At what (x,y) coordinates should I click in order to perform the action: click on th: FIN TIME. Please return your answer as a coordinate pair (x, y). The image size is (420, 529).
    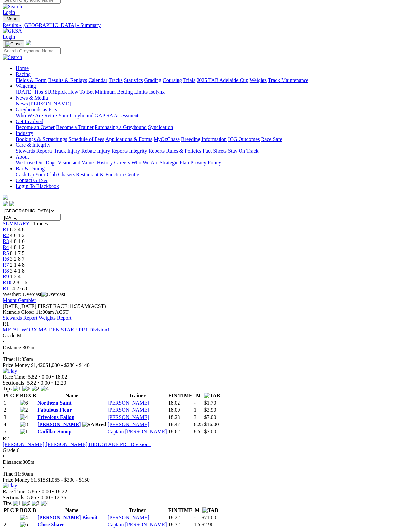
    Looking at the image, I should click on (180, 511).